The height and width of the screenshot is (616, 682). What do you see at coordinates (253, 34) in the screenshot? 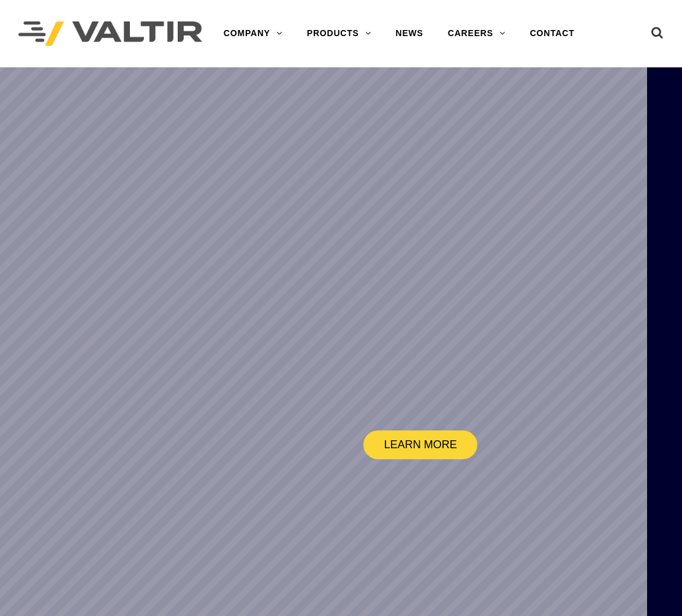
I see `a: COMPANY` at bounding box center [253, 34].